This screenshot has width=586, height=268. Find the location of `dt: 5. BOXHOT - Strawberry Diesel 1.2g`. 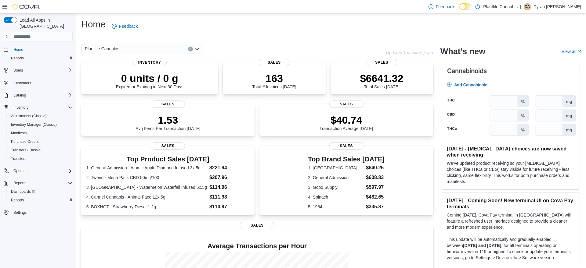

dt: 5. BOXHOT - Strawberry Diesel 1.2g is located at coordinates (146, 207).